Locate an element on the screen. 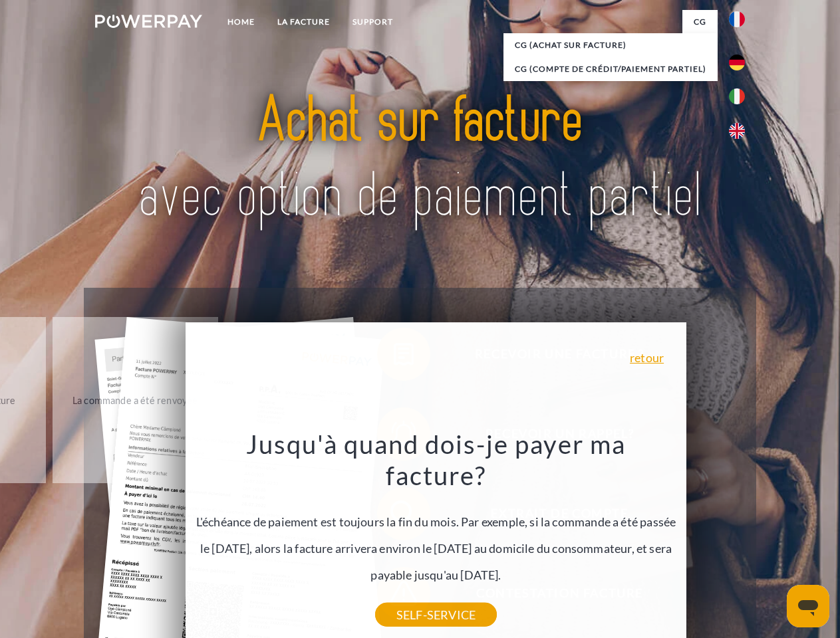 This screenshot has width=840, height=638. div: L'échéance de paiement est toujours la fin du mois. Par exemple, si la commande a été passée le [... is located at coordinates (436, 521).